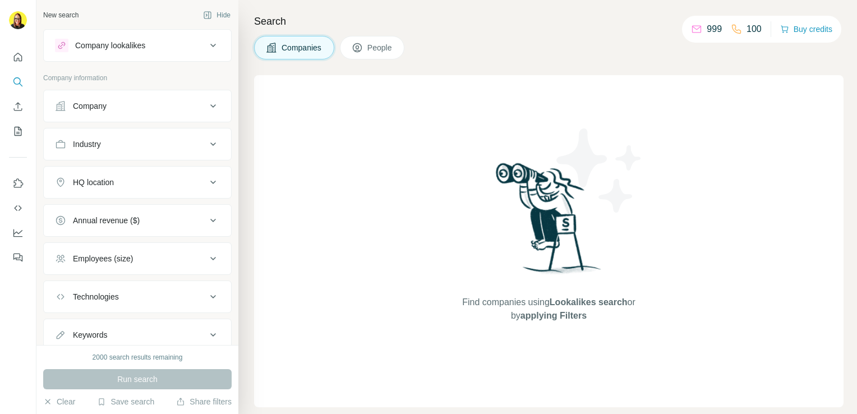 The image size is (857, 414). I want to click on button: Hide, so click(217, 15).